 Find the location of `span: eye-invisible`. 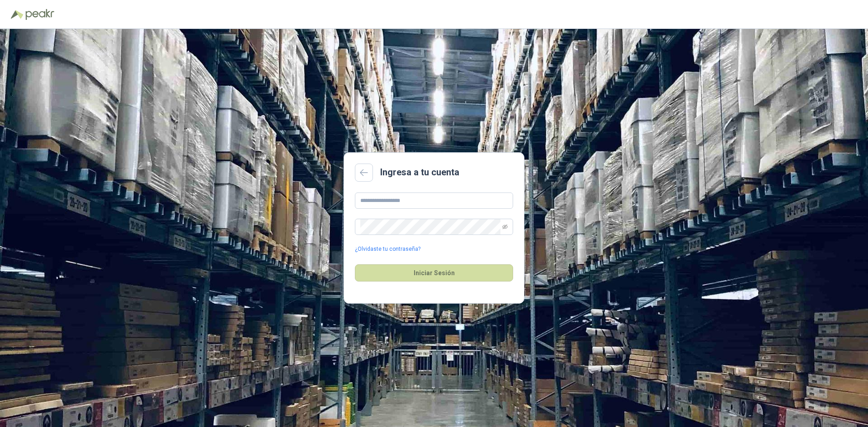

span: eye-invisible is located at coordinates (505, 227).